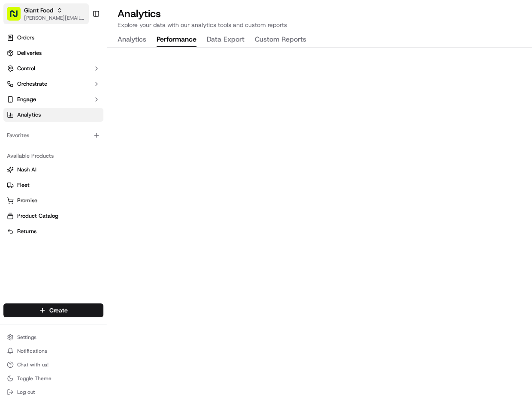  What do you see at coordinates (53, 201) in the screenshot?
I see `a: Promise` at bounding box center [53, 201].